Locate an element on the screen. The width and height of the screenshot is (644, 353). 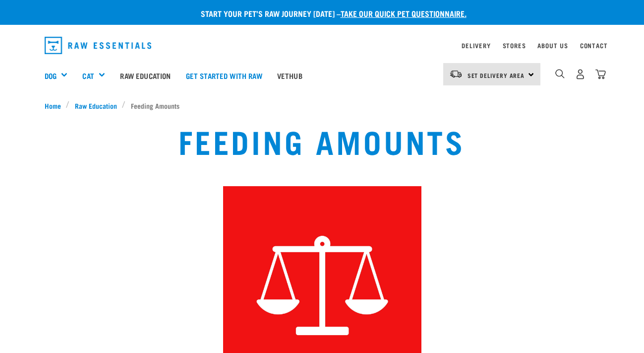
a: Get started with Raw is located at coordinates (224, 76).